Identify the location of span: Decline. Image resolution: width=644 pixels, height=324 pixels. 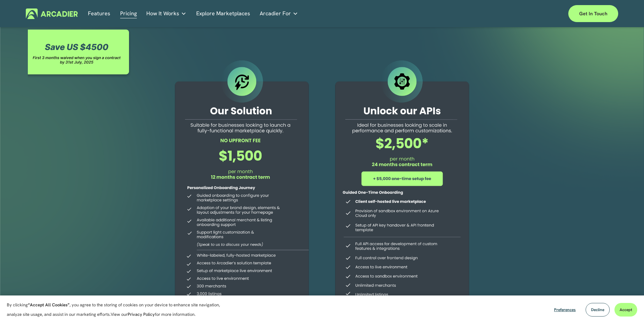
(597, 310).